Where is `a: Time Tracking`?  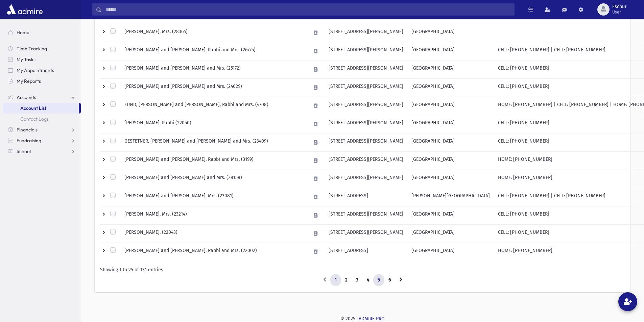
a: Time Tracking is located at coordinates (42, 48).